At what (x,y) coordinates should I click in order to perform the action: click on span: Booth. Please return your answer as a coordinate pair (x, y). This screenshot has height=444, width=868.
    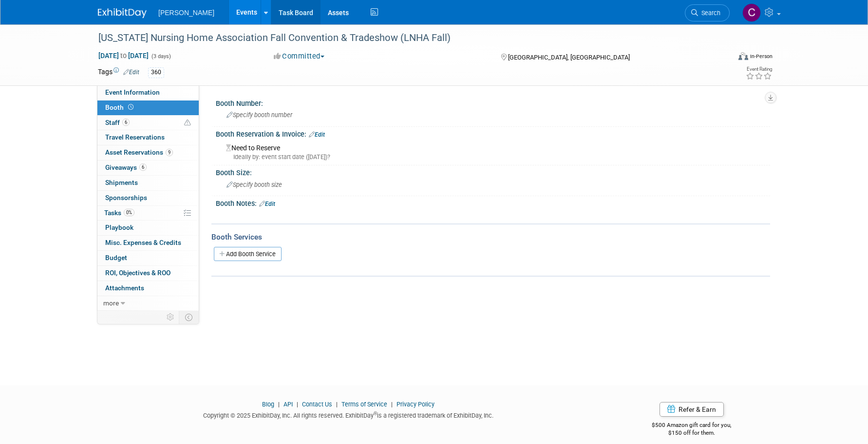
    Looking at the image, I should click on (120, 108).